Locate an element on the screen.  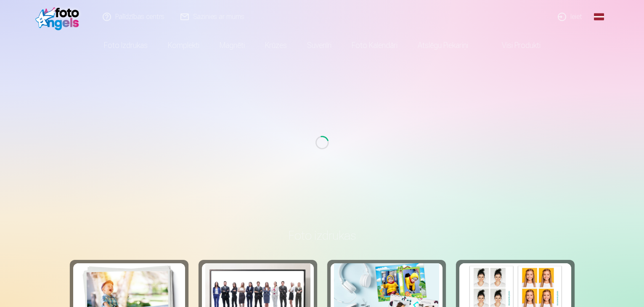
a: Magnēti is located at coordinates (232, 46).